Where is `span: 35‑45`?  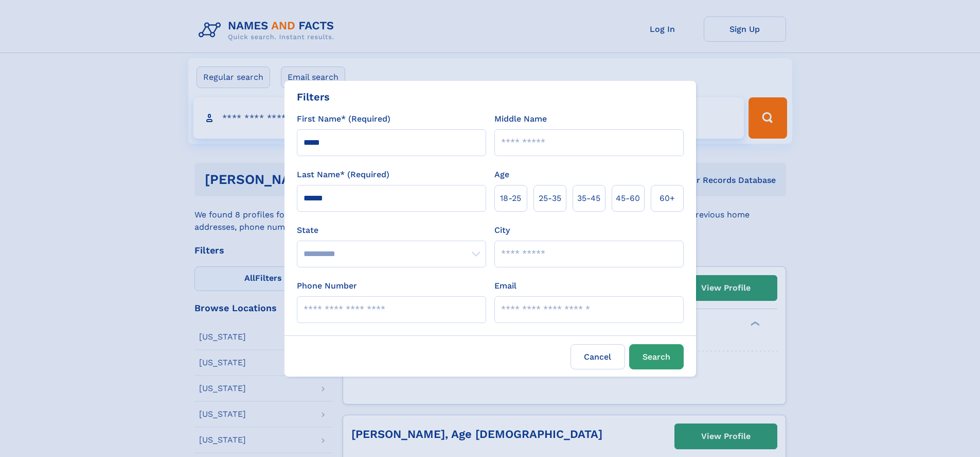
span: 35‑45 is located at coordinates (589, 198).